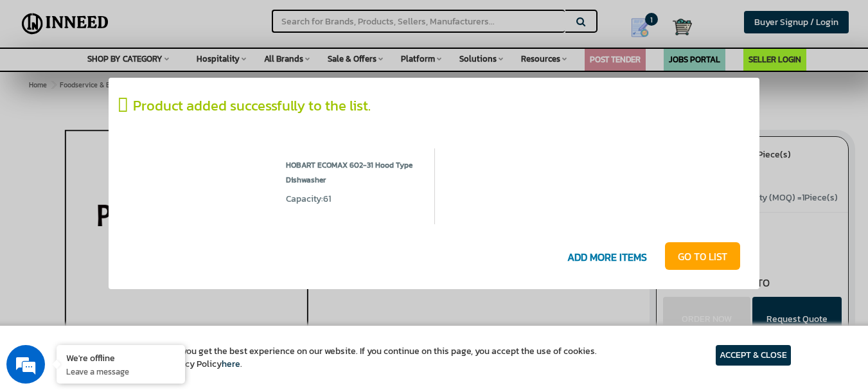  I want to click on img: logo_Zg8I0qSkbAqR2WFHt3p6CTuqpyXMFPubPcD2OT02zFN43Cy9FUNNG3NEPhM_Q1qe_.png, so click(38, 81).